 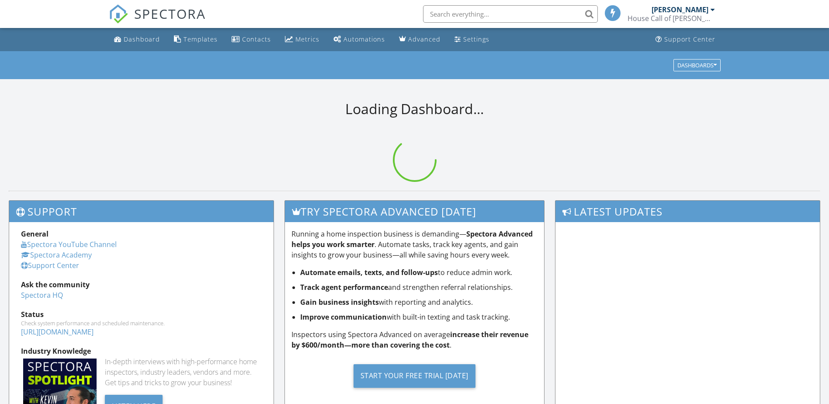 I want to click on div: Industry Knowledge, so click(x=141, y=351).